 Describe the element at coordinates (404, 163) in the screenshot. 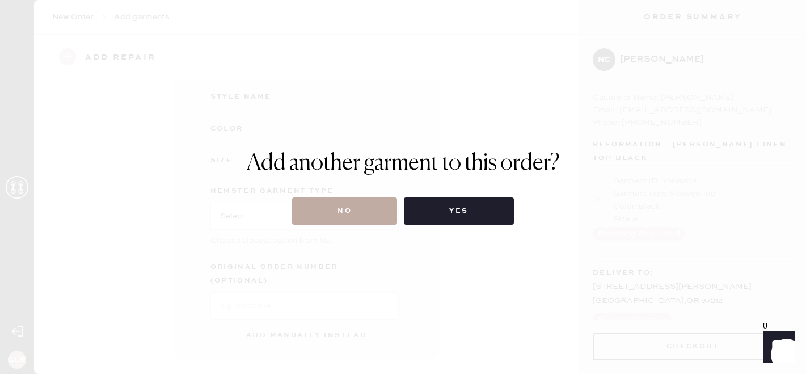

I see `h1: Add another garment to this order?` at that location.